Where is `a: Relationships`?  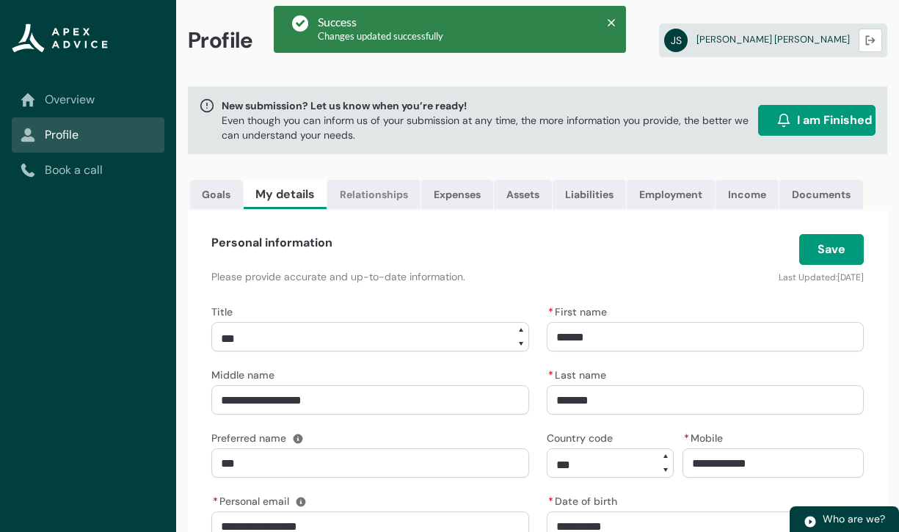 a: Relationships is located at coordinates (373, 194).